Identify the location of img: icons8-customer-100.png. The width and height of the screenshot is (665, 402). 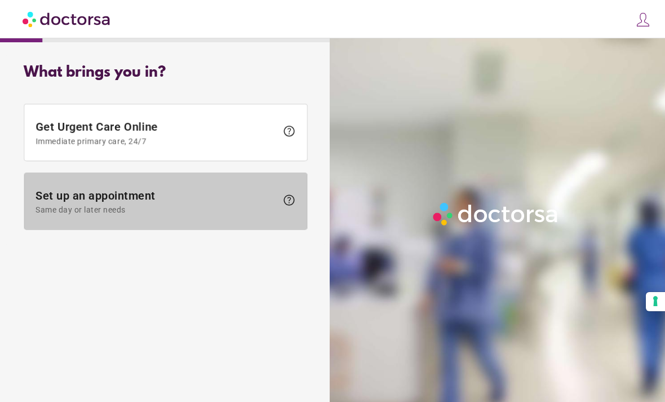
(643, 20).